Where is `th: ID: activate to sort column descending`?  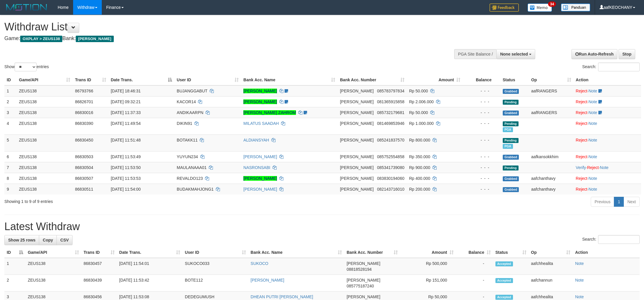 th: ID: activate to sort column descending is located at coordinates (15, 252).